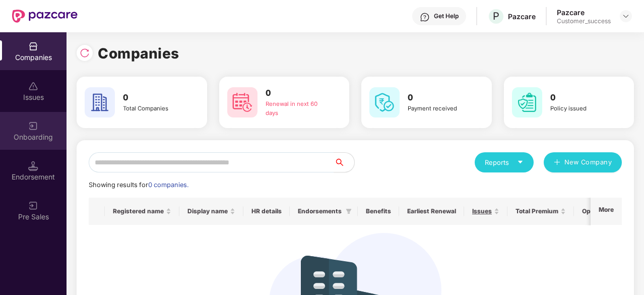  I want to click on span: 0 companies., so click(169, 185).